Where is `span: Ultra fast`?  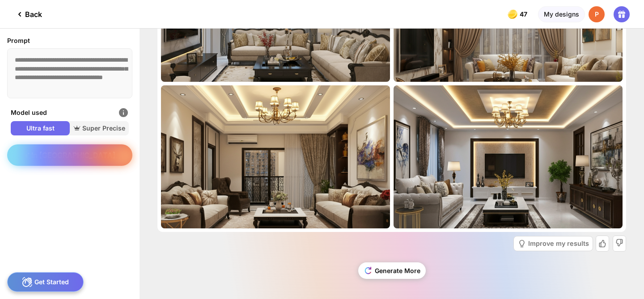
span: Ultra fast is located at coordinates (40, 129).